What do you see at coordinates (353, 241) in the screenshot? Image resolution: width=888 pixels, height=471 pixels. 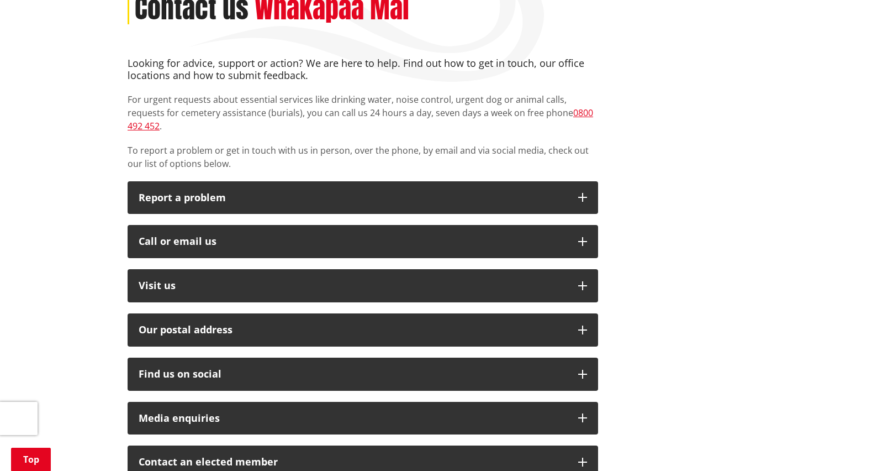 I see `div: Call or email us` at bounding box center [353, 241].